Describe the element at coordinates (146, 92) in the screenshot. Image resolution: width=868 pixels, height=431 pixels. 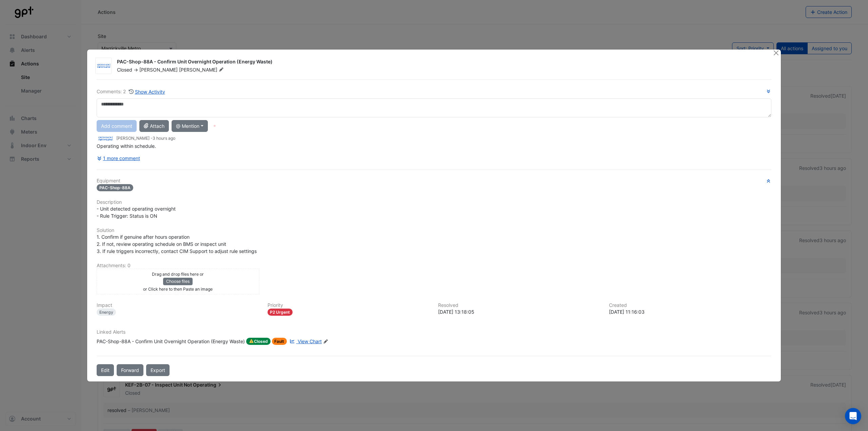
I see `button: Show Activity` at that location.